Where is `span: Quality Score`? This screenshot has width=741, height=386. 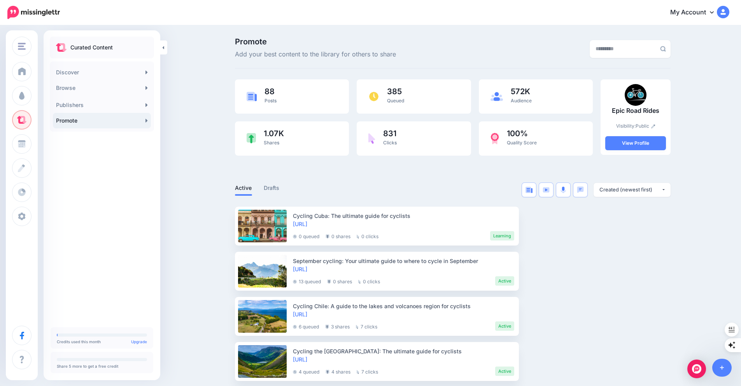
span: Quality Score is located at coordinates (522, 142).